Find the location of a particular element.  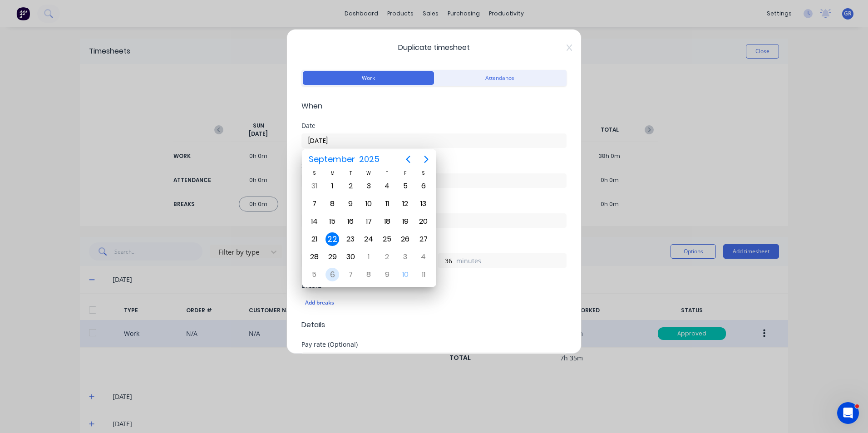

div: Tuesday, September 16, 2025 is located at coordinates (351, 222).